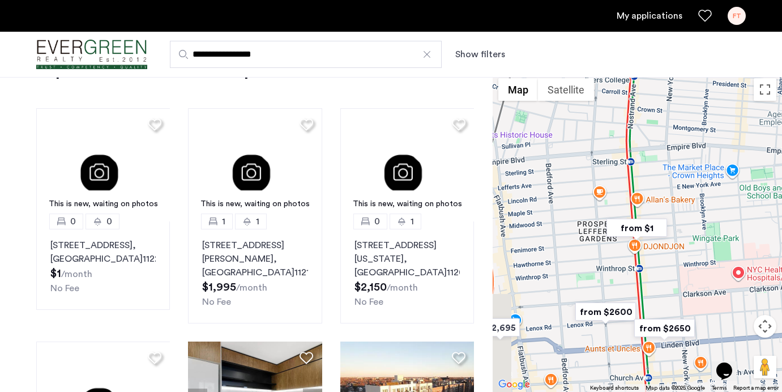 The width and height of the screenshot is (782, 392). I want to click on span: Map data ©2025 Google, so click(675, 388).